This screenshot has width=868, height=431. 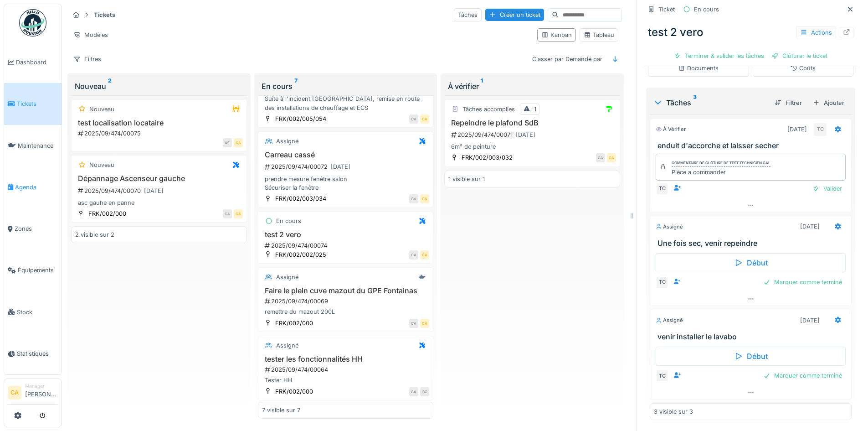 I want to click on strong: Tickets, so click(x=105, y=15).